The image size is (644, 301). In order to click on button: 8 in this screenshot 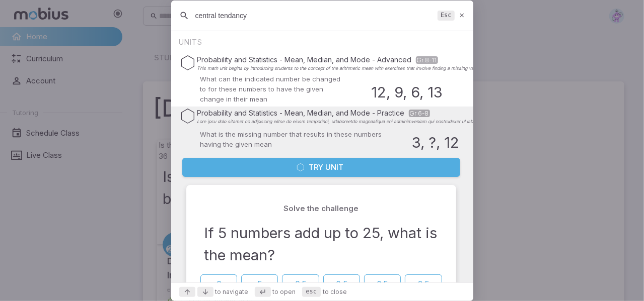, I will do `click(219, 284)`.